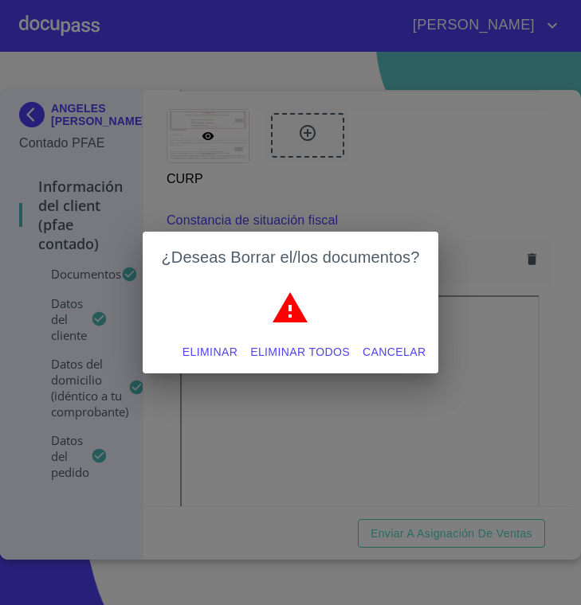  Describe the element at coordinates (209, 352) in the screenshot. I see `button: Eliminar` at that location.